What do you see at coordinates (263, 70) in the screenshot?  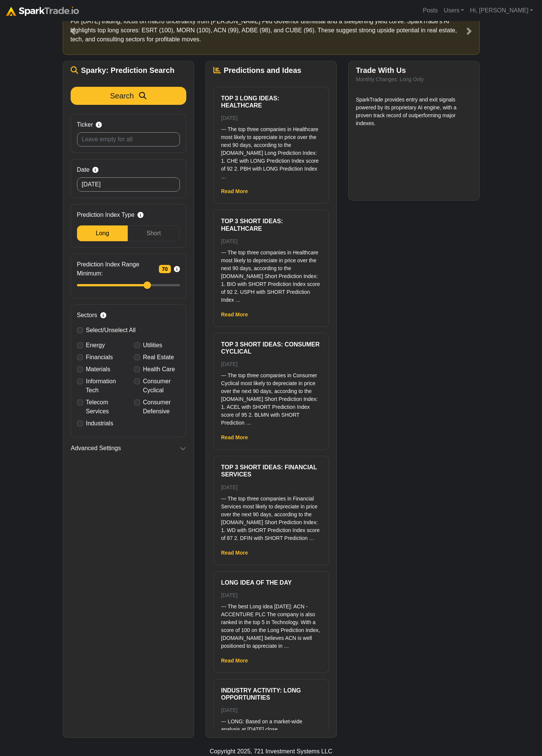 I see `span: Predictions and Ideas` at bounding box center [263, 70].